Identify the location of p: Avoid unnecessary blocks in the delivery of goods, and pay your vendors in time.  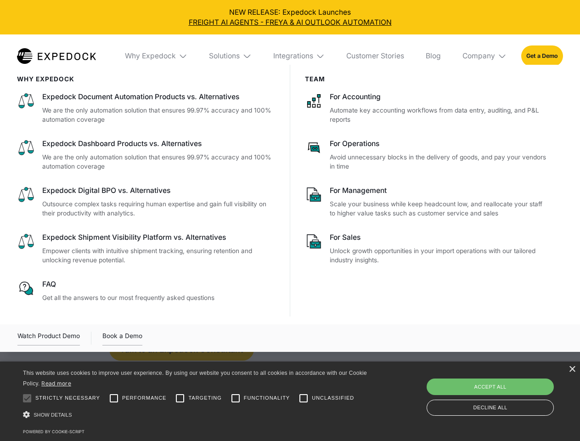
(439, 162).